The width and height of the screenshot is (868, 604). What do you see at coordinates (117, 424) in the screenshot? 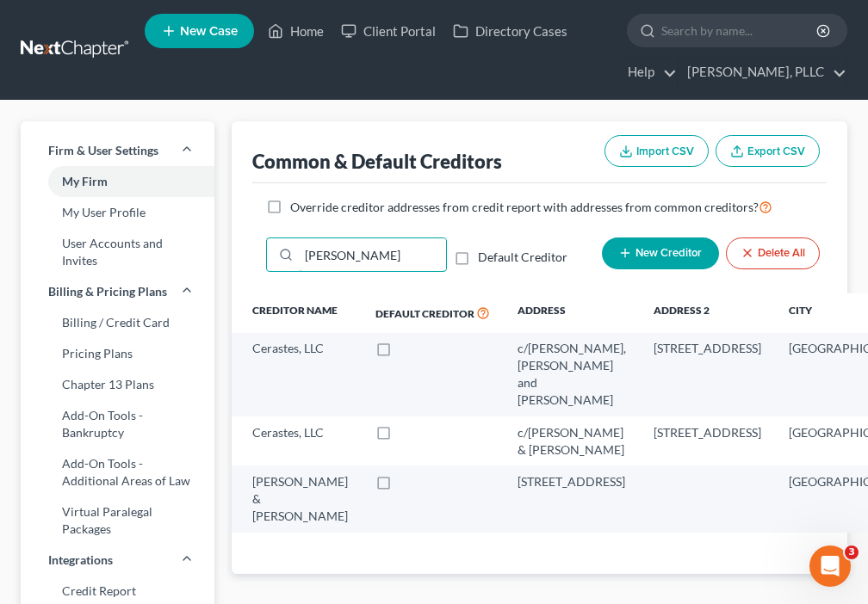
I see `a: Add-On Tools - Bankruptcy` at bounding box center [117, 424].